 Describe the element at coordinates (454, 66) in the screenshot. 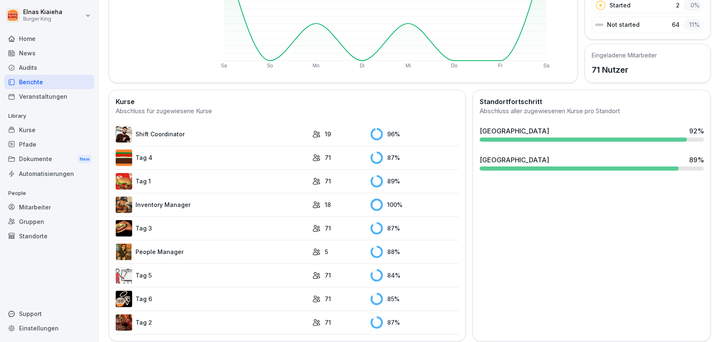

I see `text: Do` at that location.